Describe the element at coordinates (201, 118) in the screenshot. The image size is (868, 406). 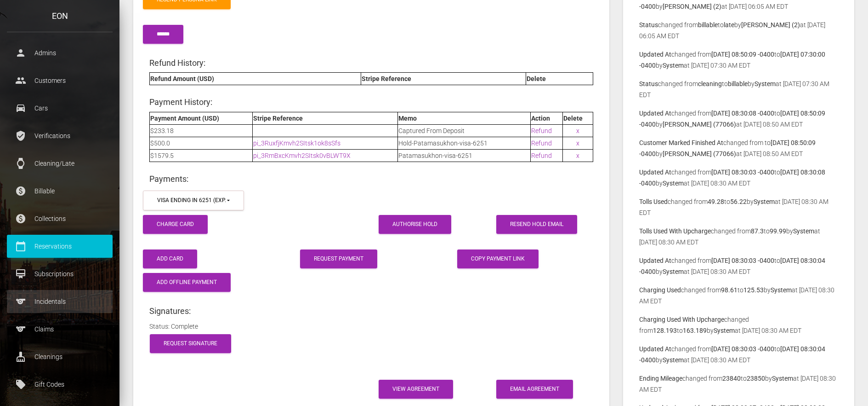
I see `th: Payment Amount (USD)` at that location.